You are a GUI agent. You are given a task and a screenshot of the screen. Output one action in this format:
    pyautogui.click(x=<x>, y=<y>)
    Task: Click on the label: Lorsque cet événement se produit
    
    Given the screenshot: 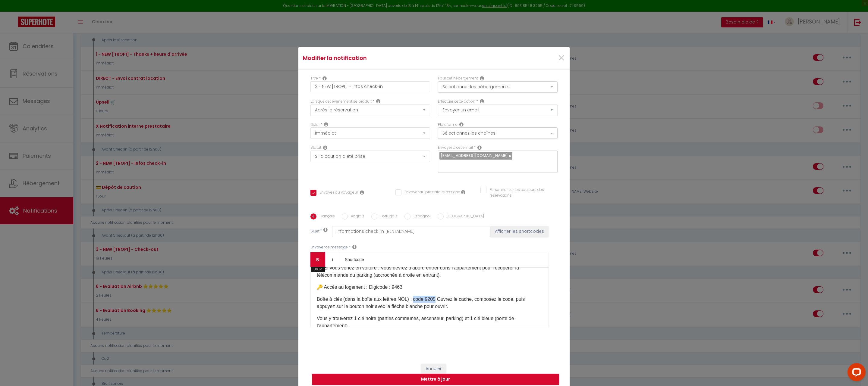 What is the action you would take?
    pyautogui.click(x=341, y=102)
    